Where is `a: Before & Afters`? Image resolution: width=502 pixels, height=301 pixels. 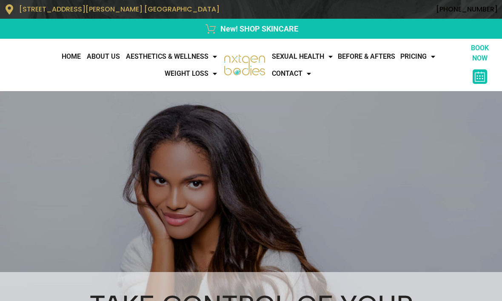
a: Before & Afters is located at coordinates (366, 57).